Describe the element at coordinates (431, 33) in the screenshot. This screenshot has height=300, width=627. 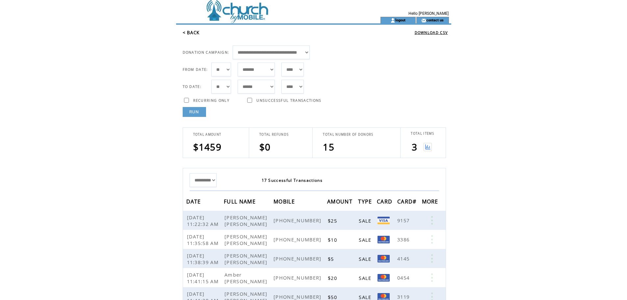
I see `a: DOWNLOAD CSV` at that location.